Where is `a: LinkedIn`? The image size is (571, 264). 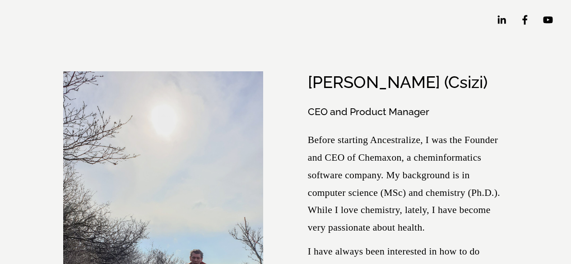 a: LinkedIn is located at coordinates (502, 20).